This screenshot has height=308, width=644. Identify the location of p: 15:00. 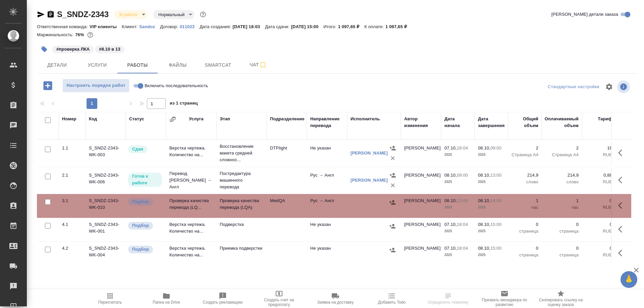
(496, 224).